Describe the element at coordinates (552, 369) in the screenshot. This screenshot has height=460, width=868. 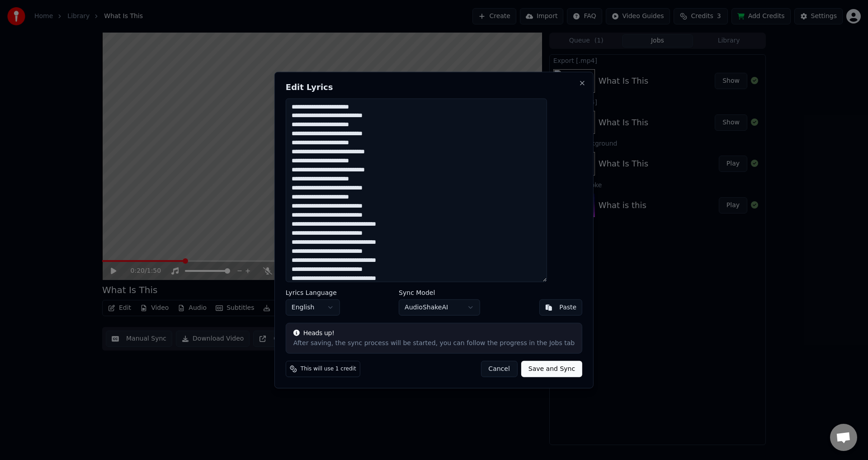
I see `button: Save and Sync` at that location.